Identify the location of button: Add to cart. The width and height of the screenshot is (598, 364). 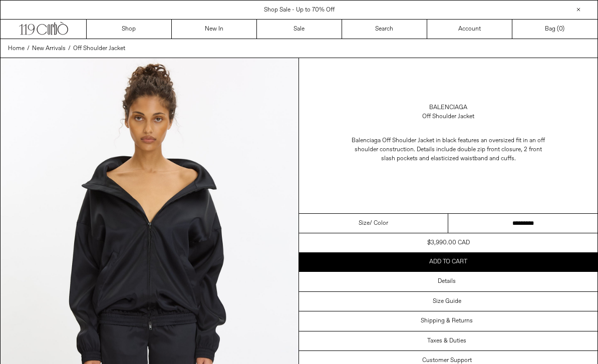
(448, 262).